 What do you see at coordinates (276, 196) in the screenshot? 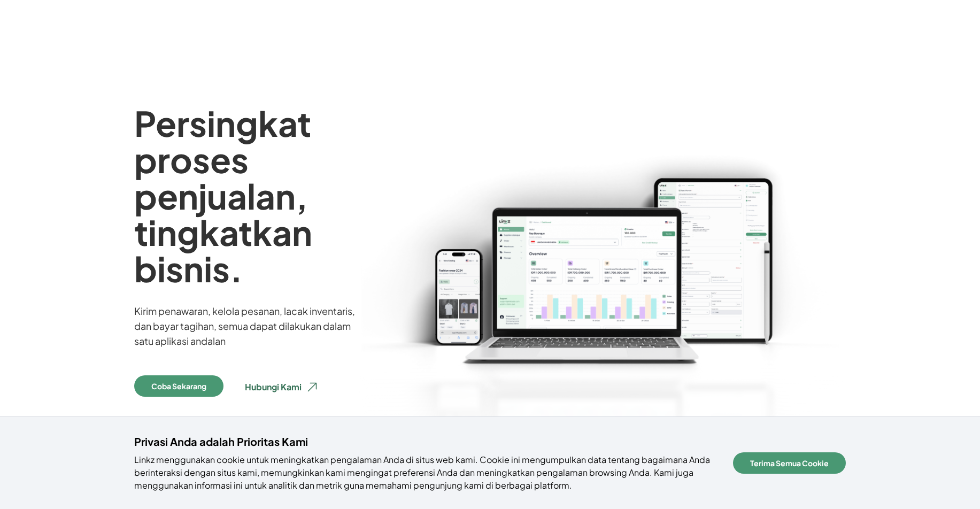
I see `h1: Persingkat proses penjualan, tingkatkan bisnis.` at bounding box center [276, 196].